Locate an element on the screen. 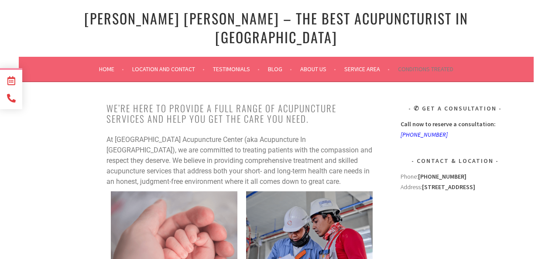 This screenshot has height=259, width=552. a: Location and Contact is located at coordinates (168, 69).